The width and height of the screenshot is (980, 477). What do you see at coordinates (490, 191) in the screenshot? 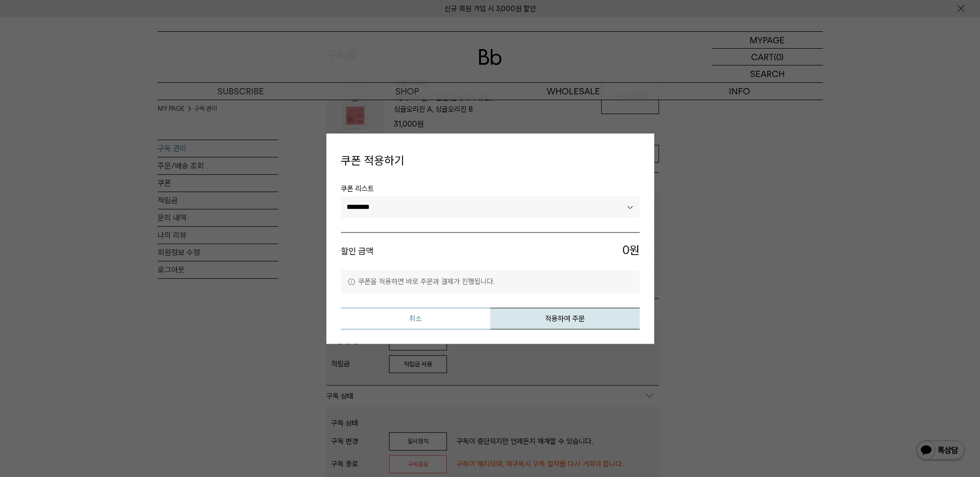
I see `span: 쿠폰 리스트` at bounding box center [490, 191].